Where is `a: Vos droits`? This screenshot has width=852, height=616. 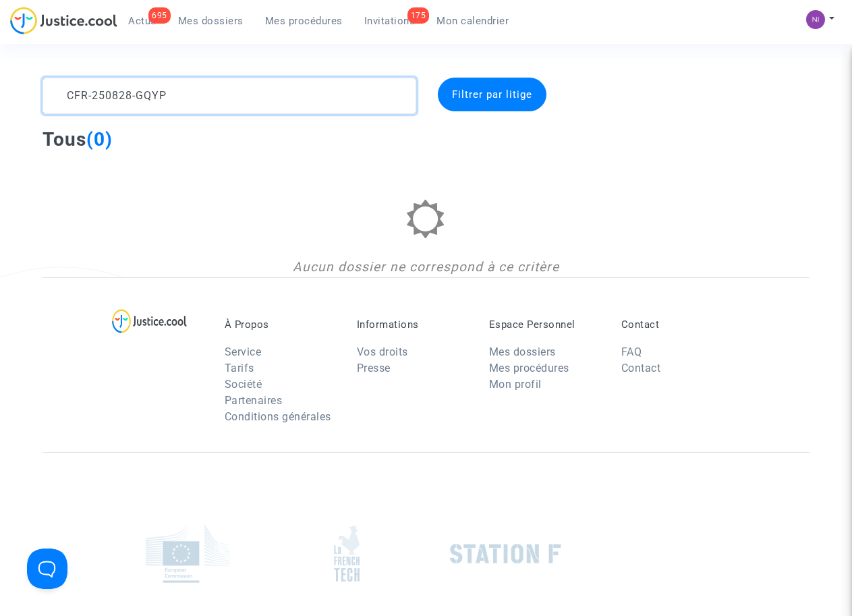 a: Vos droits is located at coordinates (383, 352).